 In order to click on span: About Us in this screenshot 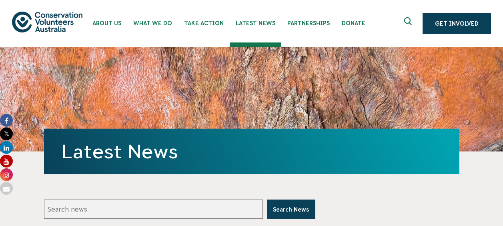, I will do `click(107, 23)`.